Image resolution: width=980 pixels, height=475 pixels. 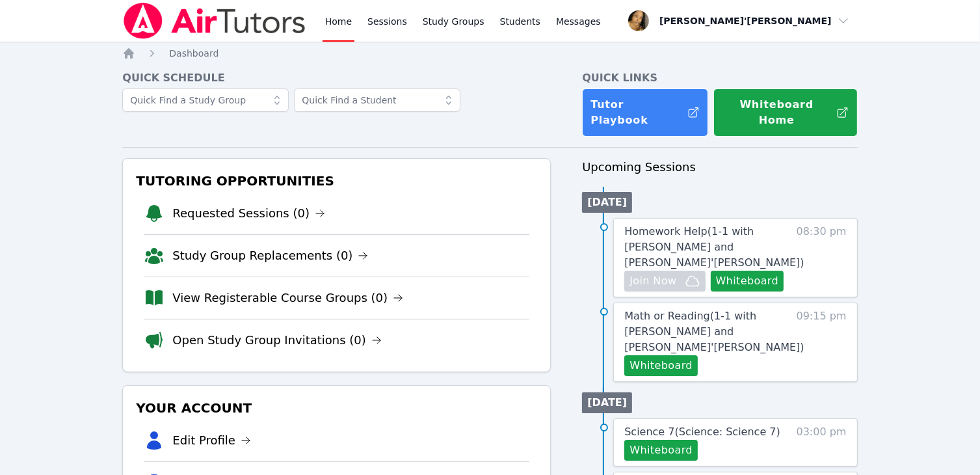 I want to click on span: 08:30 pm, so click(x=821, y=257).